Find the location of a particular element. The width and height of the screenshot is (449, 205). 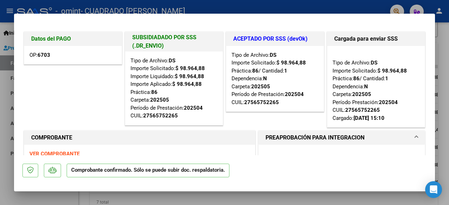

h1: Datos del PAGO is located at coordinates (73, 39).